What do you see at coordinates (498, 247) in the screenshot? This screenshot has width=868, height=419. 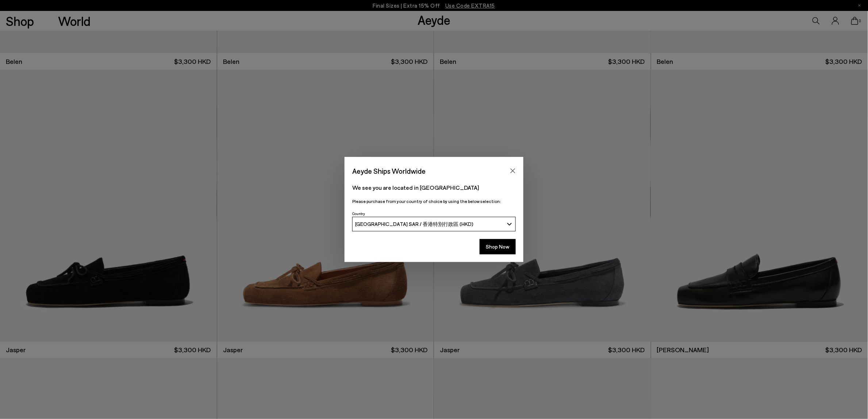 I see `button: Shop Now` at bounding box center [498, 247].